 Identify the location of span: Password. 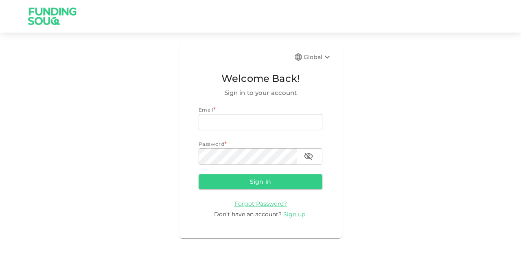
(211, 144).